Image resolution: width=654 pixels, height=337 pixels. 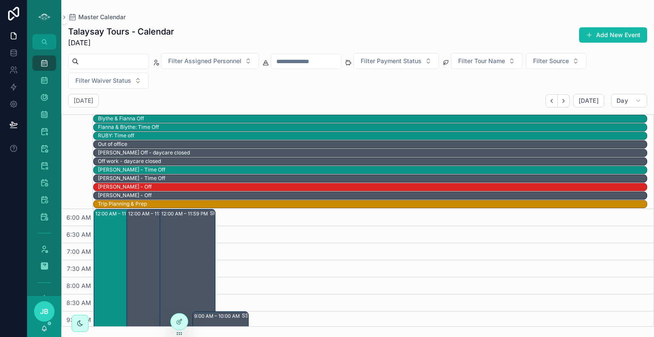 What do you see at coordinates (391, 61) in the screenshot?
I see `span: Filter Payment Status` at bounding box center [391, 61].